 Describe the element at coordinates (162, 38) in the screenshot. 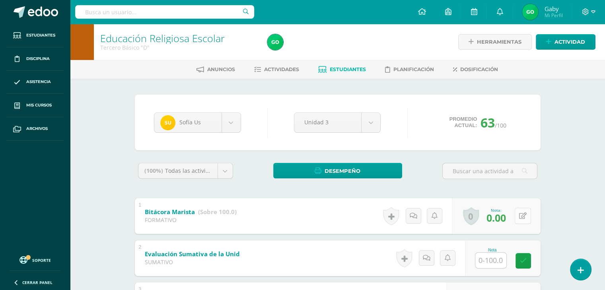

I see `a: Educación Religiosa Escolar` at that location.